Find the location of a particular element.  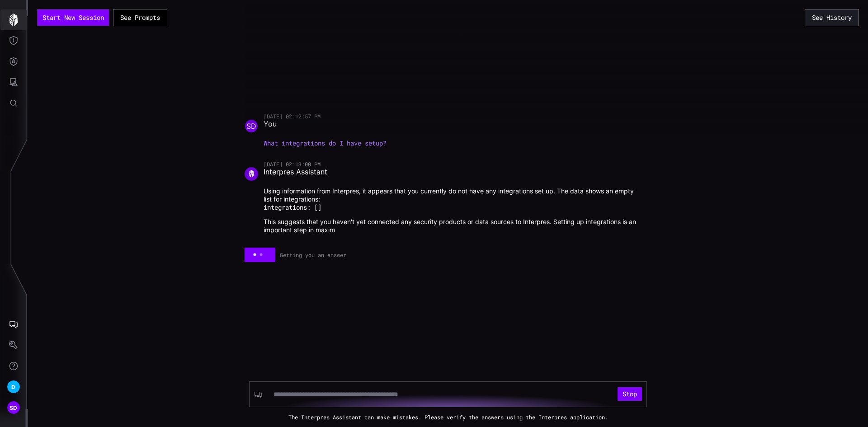

div: The Interpres Assistant can make mistakes. Please verify the answers using the Interpres applicat... is located at coordinates (448, 417).